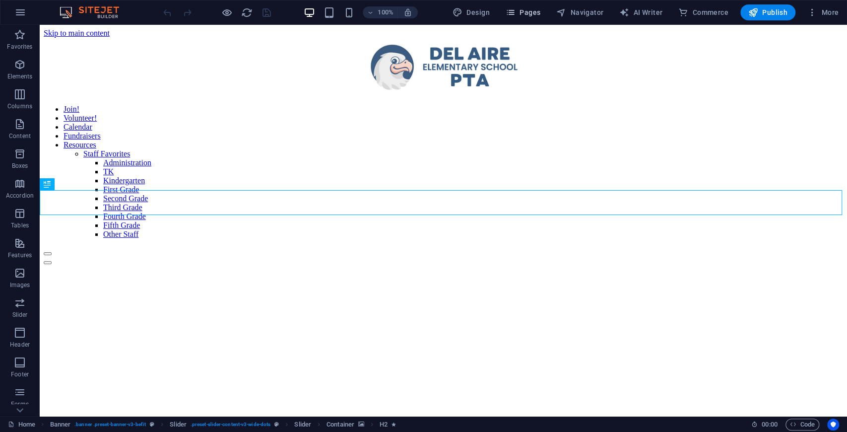  Describe the element at coordinates (380, 12) in the screenshot. I see `button: 100%` at that location.